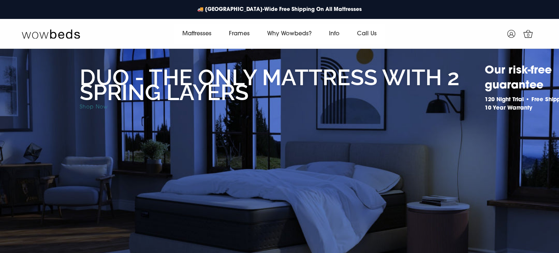  I want to click on h2: Duo - the only mattress with 2 spring layers, so click(280, 85).